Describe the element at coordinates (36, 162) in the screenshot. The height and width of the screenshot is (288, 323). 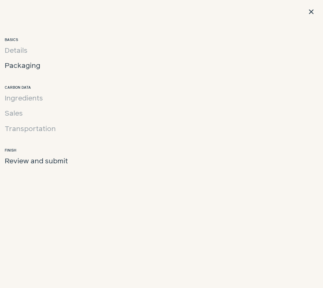
I see `span: Review and submit` at that location.